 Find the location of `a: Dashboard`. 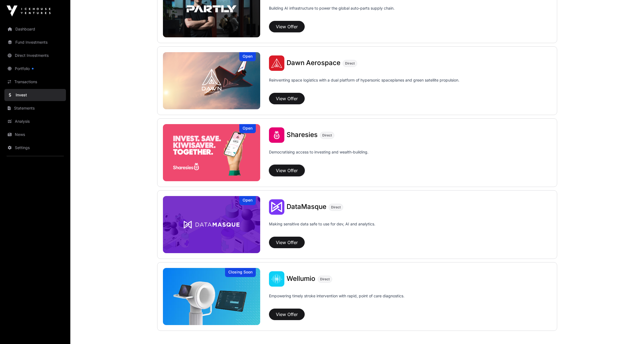

a: Dashboard is located at coordinates (35, 29).